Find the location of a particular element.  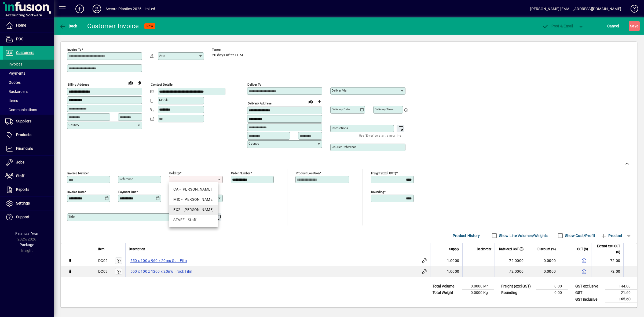

mat-label: Deliver To is located at coordinates (255, 84).